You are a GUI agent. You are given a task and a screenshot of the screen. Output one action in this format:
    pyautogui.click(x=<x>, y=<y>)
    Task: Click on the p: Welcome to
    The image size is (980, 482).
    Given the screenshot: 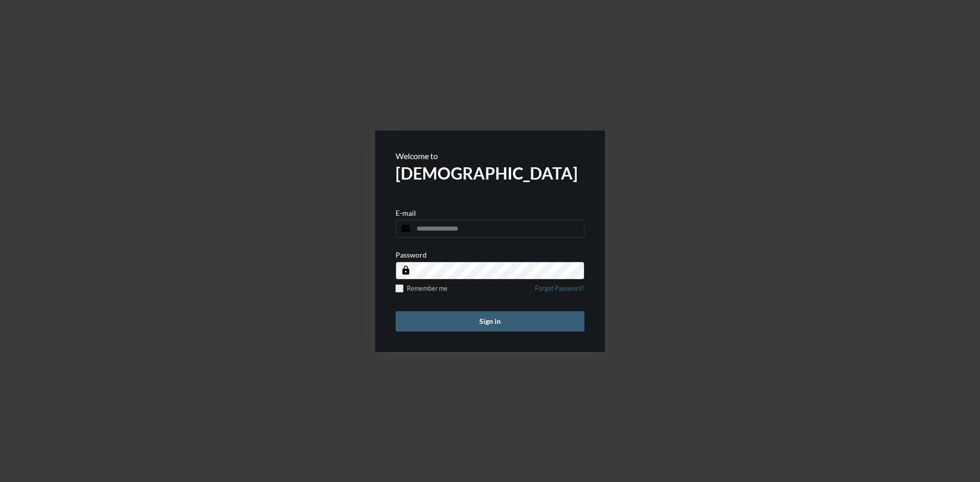 What is the action you would take?
    pyautogui.click(x=490, y=155)
    